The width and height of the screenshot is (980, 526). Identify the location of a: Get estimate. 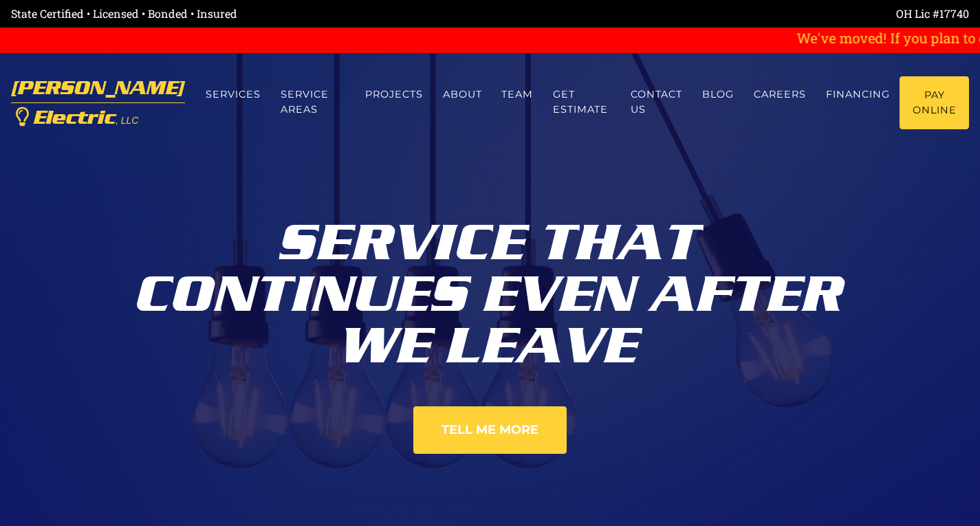
(582, 102).